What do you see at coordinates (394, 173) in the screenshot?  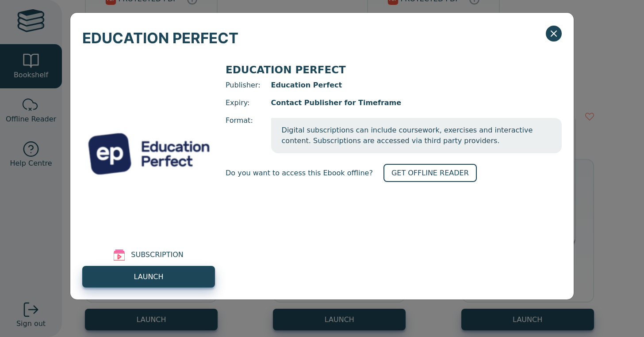 I see `div: Do you want to access this Ebook offline?` at bounding box center [394, 173].